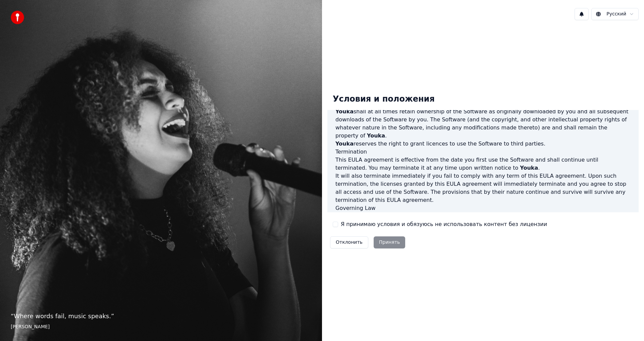 This screenshot has width=644, height=341. What do you see at coordinates (161, 316) in the screenshot?
I see `p: “ Where words fail, music speaks. ”` at bounding box center [161, 316].